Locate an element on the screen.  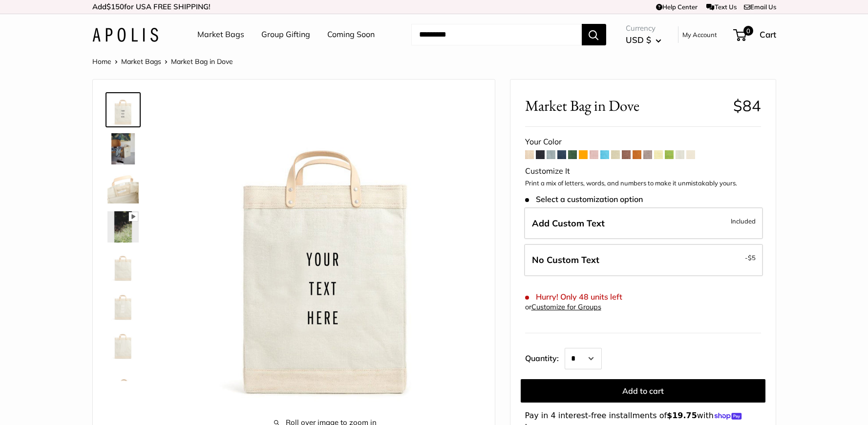
div: Customize It is located at coordinates (643, 171).